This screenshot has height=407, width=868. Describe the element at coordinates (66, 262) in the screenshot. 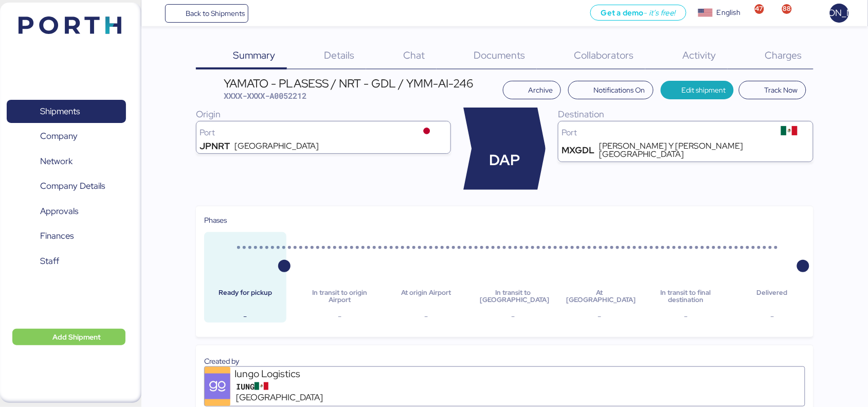

I see `a: Staff` at that location.